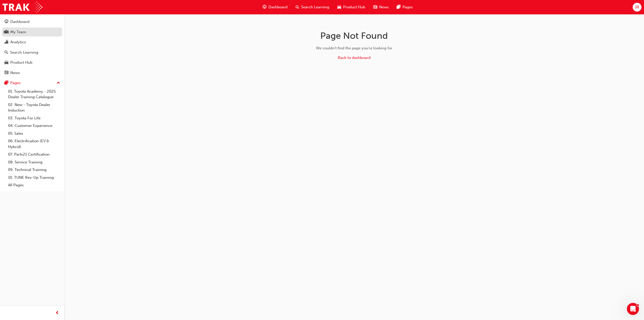 This screenshot has width=644, height=320. I want to click on a: search-iconSearch Learning, so click(312, 7).